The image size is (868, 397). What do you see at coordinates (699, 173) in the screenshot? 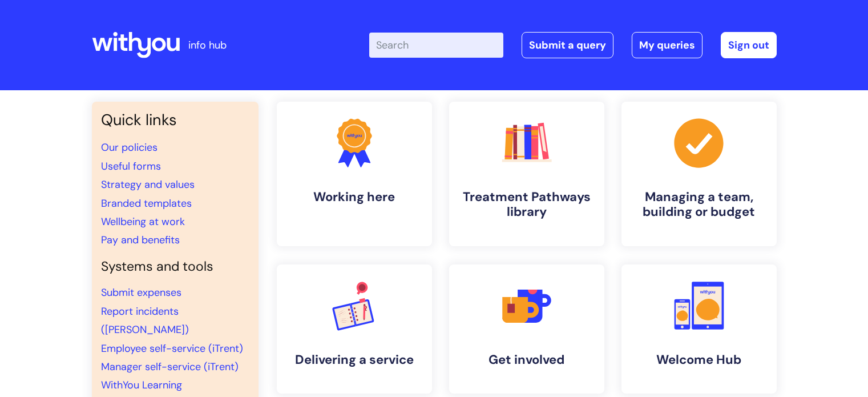
I see `a: Managing a team, building or budget` at bounding box center [699, 173].